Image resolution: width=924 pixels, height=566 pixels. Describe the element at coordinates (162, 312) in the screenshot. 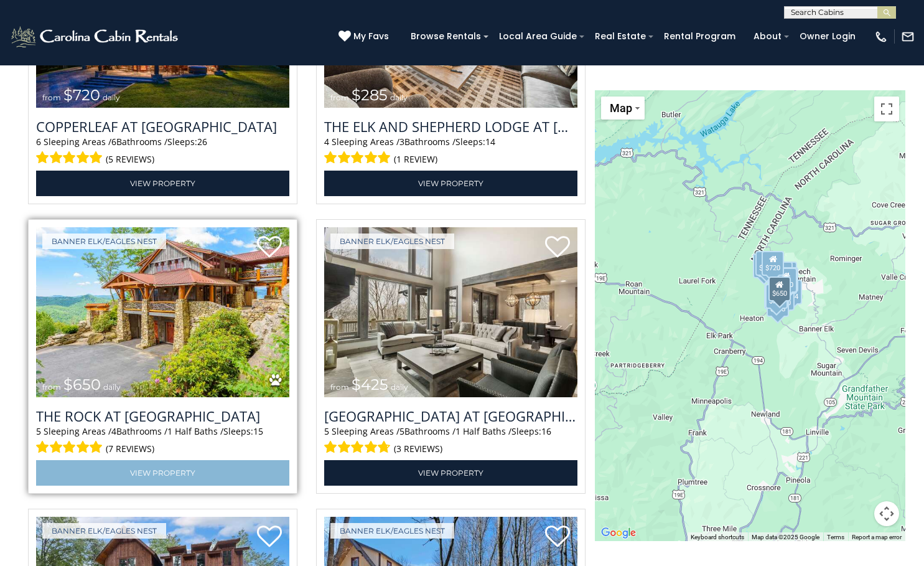

I see `a: The Rock at Eagles Nest from $650 daily` at that location.